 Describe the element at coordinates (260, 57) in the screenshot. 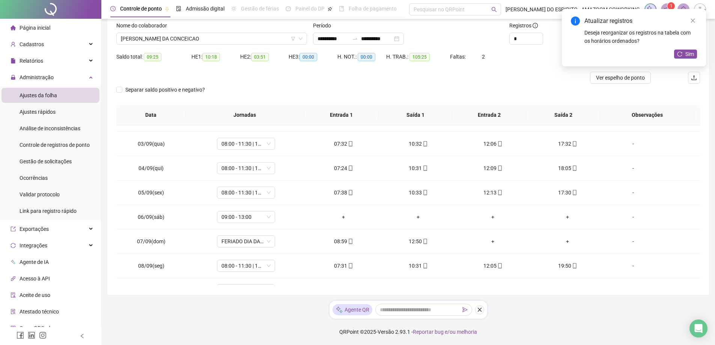

I see `span: 03:51` at that location.